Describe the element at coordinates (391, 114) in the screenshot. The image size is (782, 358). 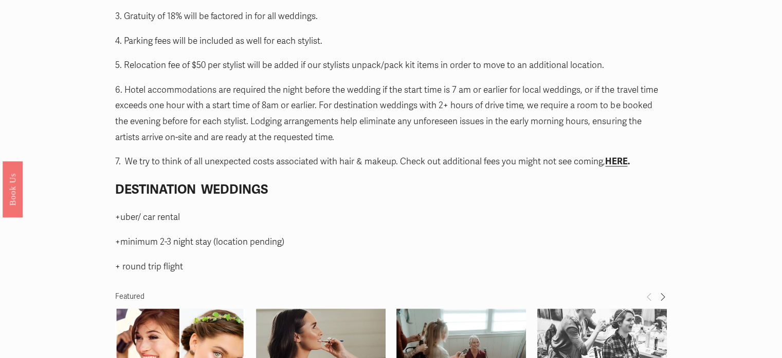
I see `p: 6. Hotel accommodations are required the night before the wedding if the start time is 7 am or ea...` at that location.